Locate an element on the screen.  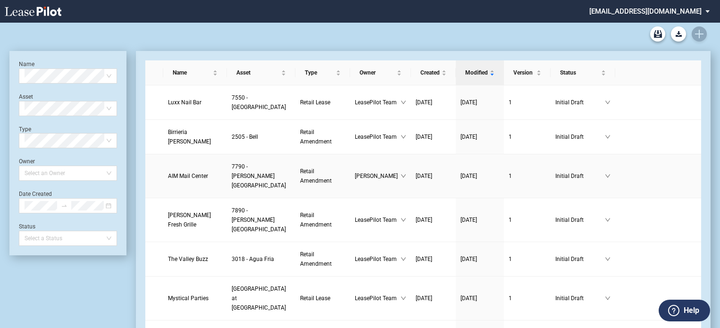
a: The Valley Buzz is located at coordinates (195, 259).